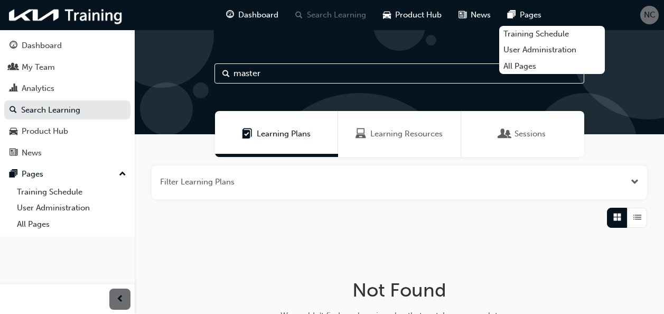 Image resolution: width=664 pixels, height=314 pixels. Describe the element at coordinates (637, 217) in the screenshot. I see `span: List` at that location.